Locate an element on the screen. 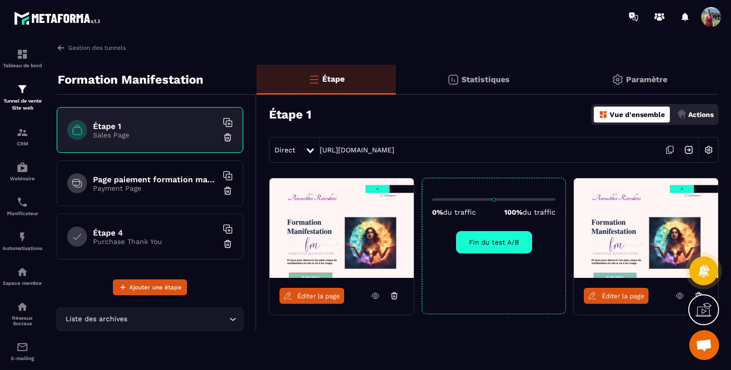 The image size is (731, 370). img: dashboard-orange.40269519.svg is located at coordinates (603, 114).